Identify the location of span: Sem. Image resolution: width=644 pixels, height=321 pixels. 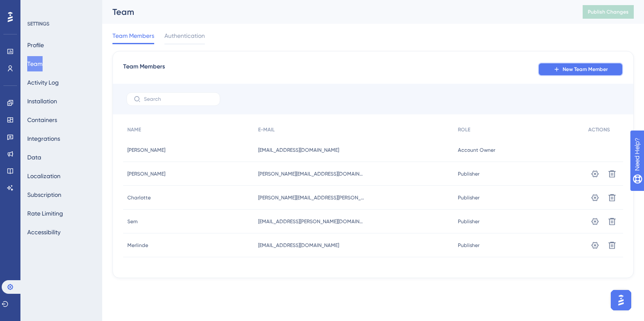
(133, 221).